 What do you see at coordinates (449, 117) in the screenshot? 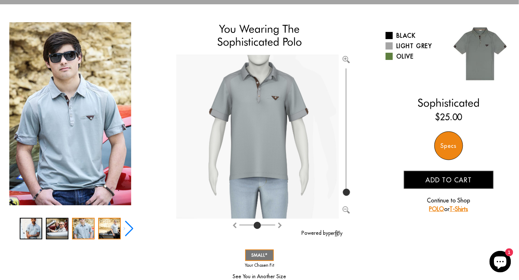
I see `ins: $25.00` at bounding box center [449, 117].